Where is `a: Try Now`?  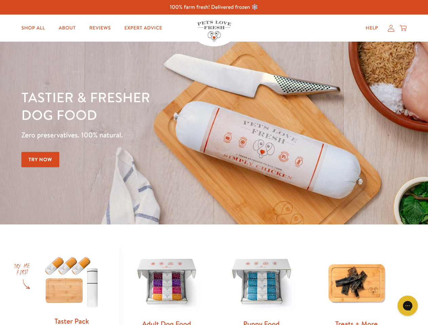
a: Try Now is located at coordinates (40, 159).